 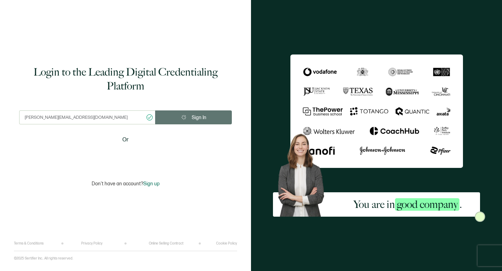 What do you see at coordinates (29, 244) in the screenshot?
I see `a: Terms & Conditions` at bounding box center [29, 244].